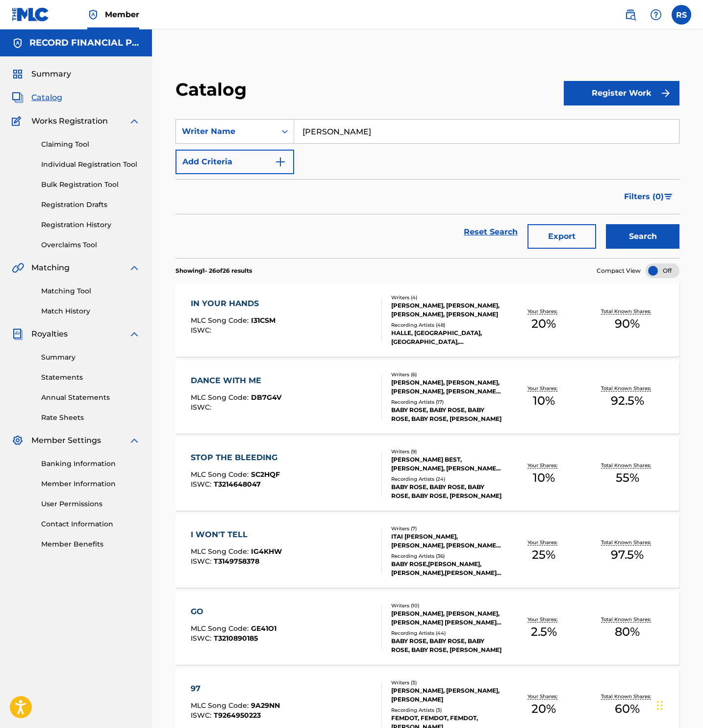 The image size is (703, 728). Describe the element at coordinates (213, 89) in the screenshot. I see `h2: Catalog` at that location.